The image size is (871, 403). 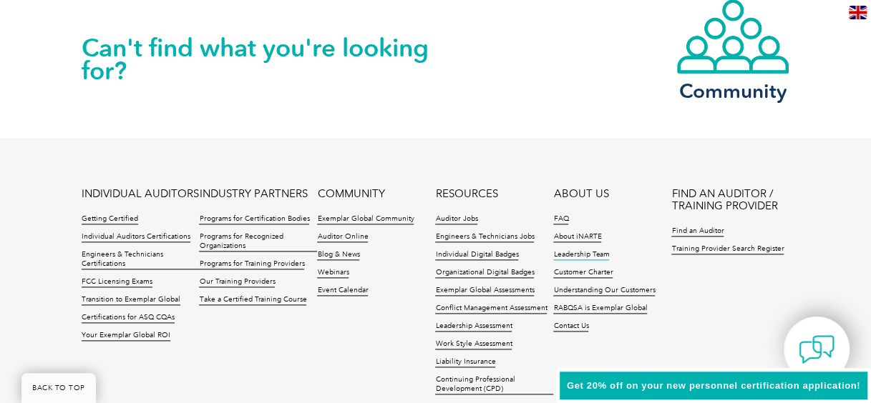 I want to click on h2: Can't find what you're looking for?, so click(x=258, y=59).